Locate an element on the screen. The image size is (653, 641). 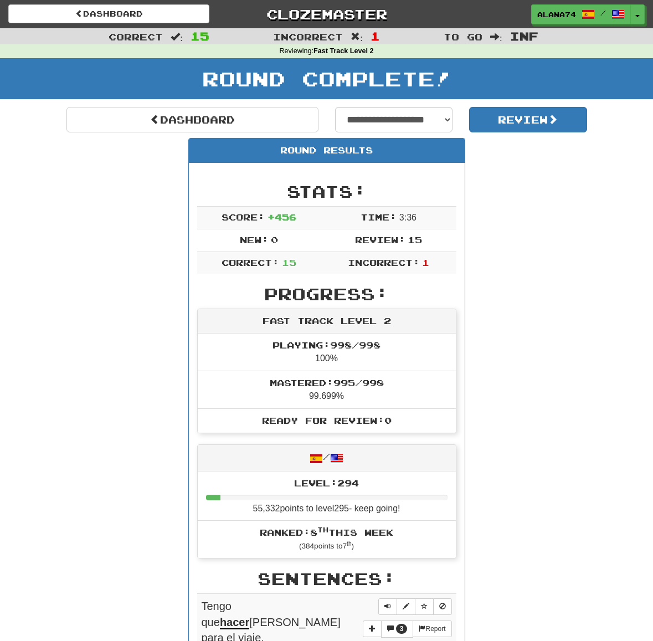
button: Review is located at coordinates (528, 120).